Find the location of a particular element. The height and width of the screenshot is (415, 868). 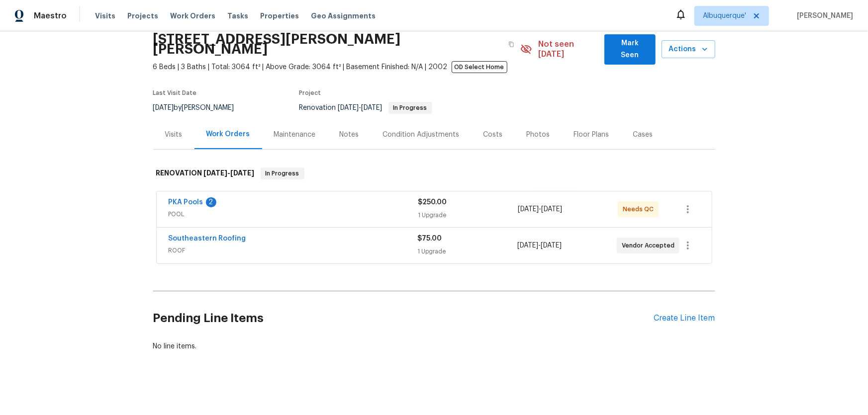

span: Maestro is located at coordinates (50, 16).